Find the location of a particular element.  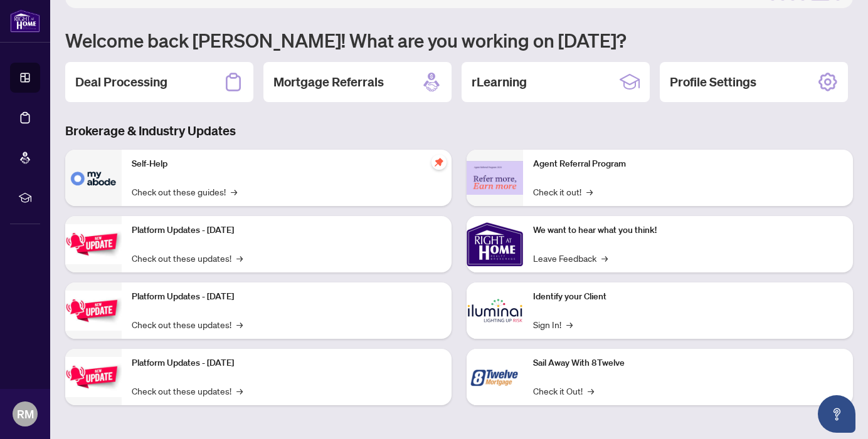

p: Sail Away With 8Twelve is located at coordinates (688, 363).